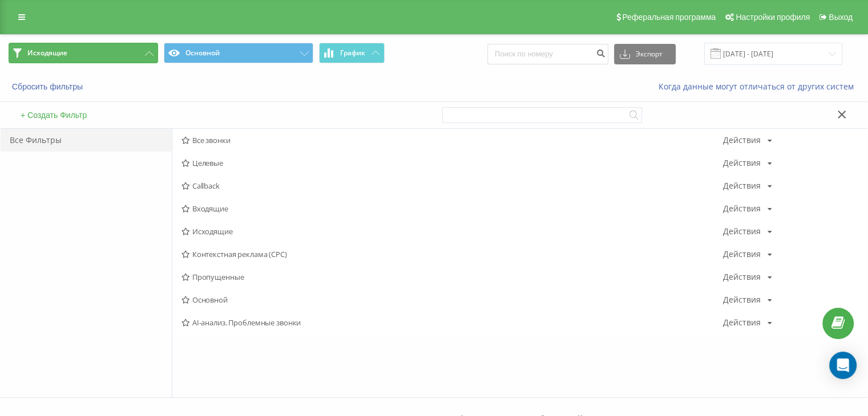 Image resolution: width=868 pixels, height=416 pixels. Describe the element at coordinates (452, 300) in the screenshot. I see `span: Основной` at that location.